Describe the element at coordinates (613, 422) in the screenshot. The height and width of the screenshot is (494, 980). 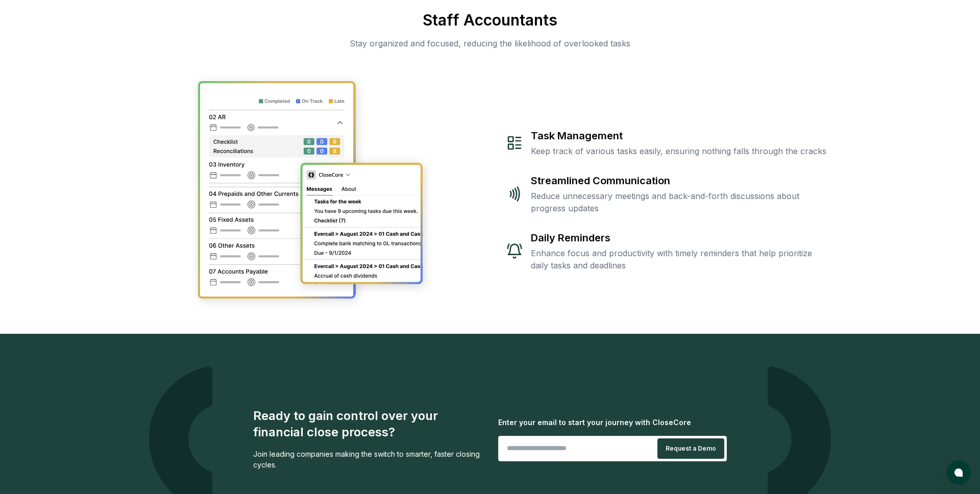
I see `div: Enter your email to start your journey with CloseCore` at that location.